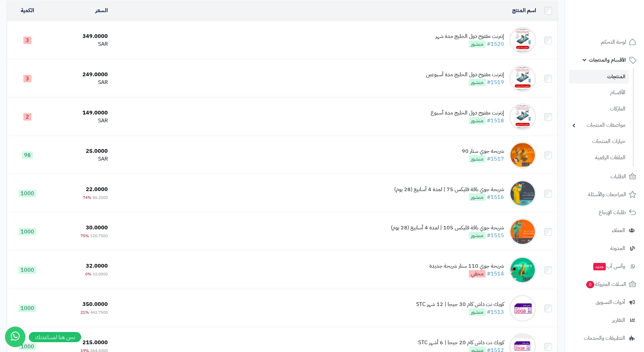 The height and width of the screenshot is (352, 644). What do you see at coordinates (590, 284) in the screenshot?
I see `span: 0` at bounding box center [590, 284].